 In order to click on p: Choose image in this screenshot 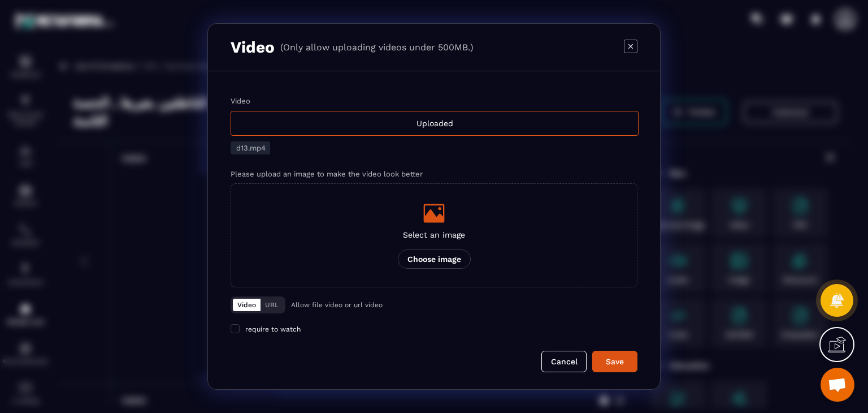, I will do `click(434, 259)`.